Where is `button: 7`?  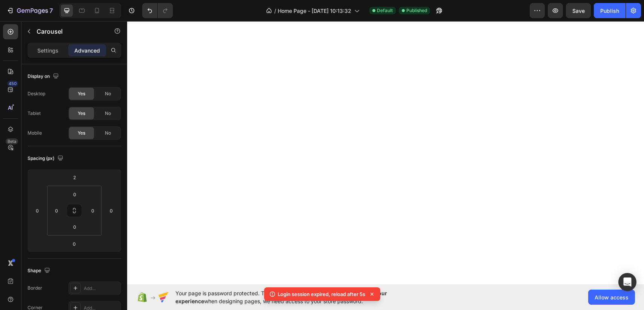
button: 7 is located at coordinates (29, 11).